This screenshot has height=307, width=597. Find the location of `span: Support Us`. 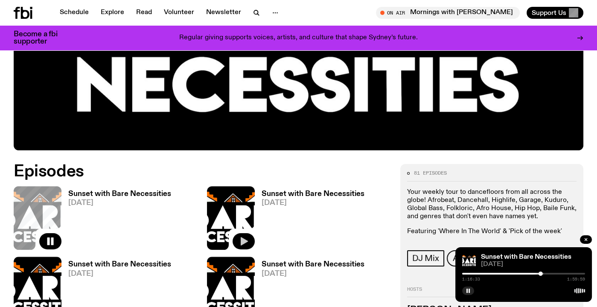

span: Support Us is located at coordinates (549, 13).